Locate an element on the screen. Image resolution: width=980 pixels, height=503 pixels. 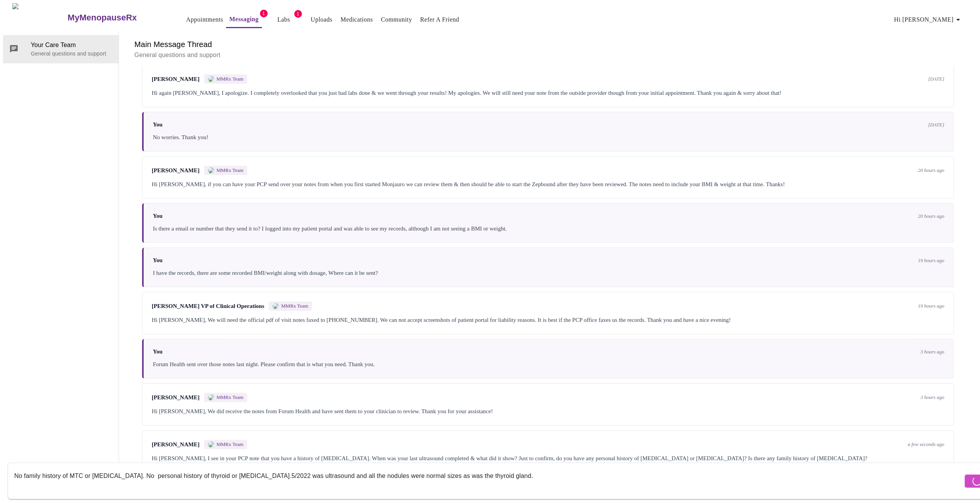
div: Is there a email or number that they send it to? I logged into my patient portal and was able to ... is located at coordinates (549, 228).